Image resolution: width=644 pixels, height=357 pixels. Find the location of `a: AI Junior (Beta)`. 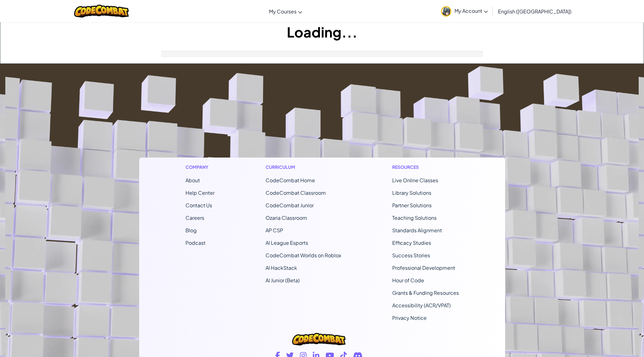

a: AI Junior (Beta) is located at coordinates (282, 280).